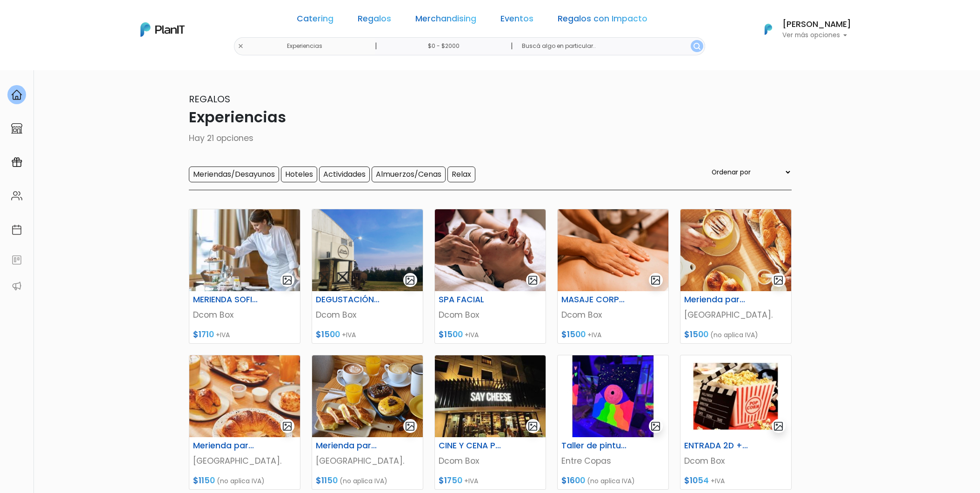 The width and height of the screenshot is (980, 493). Describe the element at coordinates (817, 35) in the screenshot. I see `p: Ver más opciones` at that location.